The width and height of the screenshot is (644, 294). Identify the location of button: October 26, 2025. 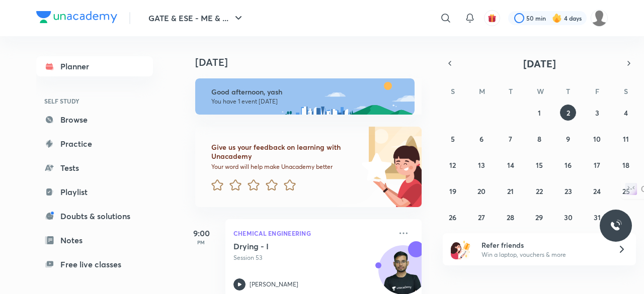
(453, 217).